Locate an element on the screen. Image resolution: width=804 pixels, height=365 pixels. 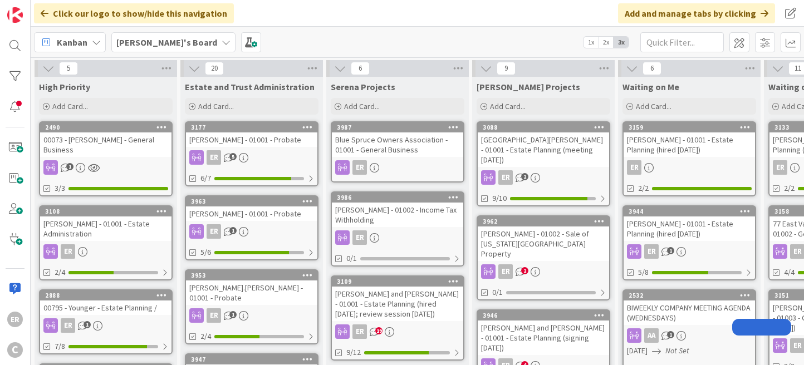
span: High Priority is located at coordinates (65, 87).